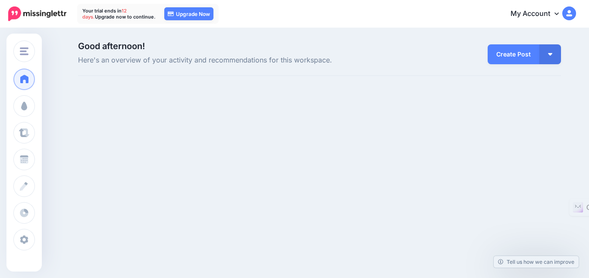 Image resolution: width=589 pixels, height=278 pixels. I want to click on a: My Account, so click(539, 14).